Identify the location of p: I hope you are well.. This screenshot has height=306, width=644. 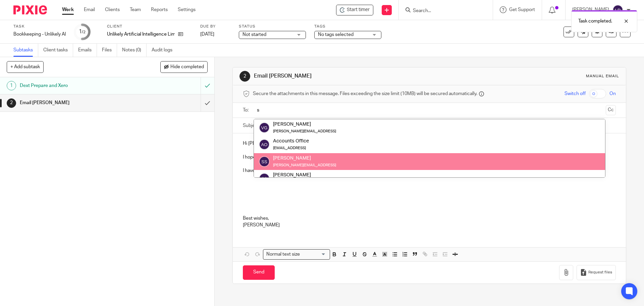
(429, 157).